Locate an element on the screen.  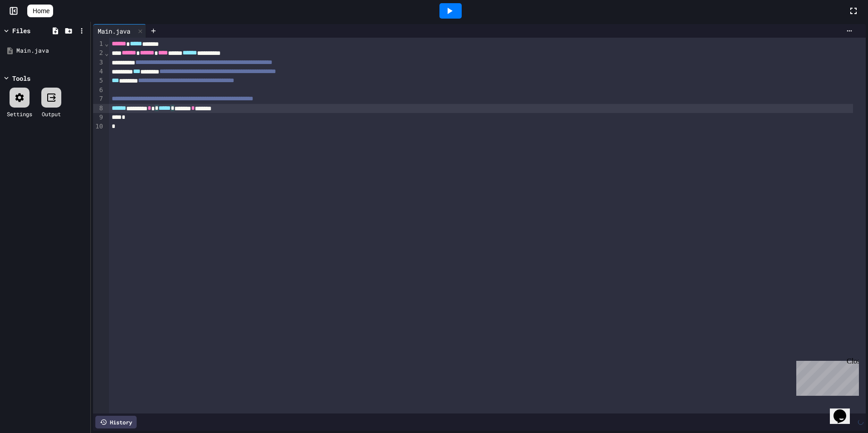
div: 2 is located at coordinates (99, 53).